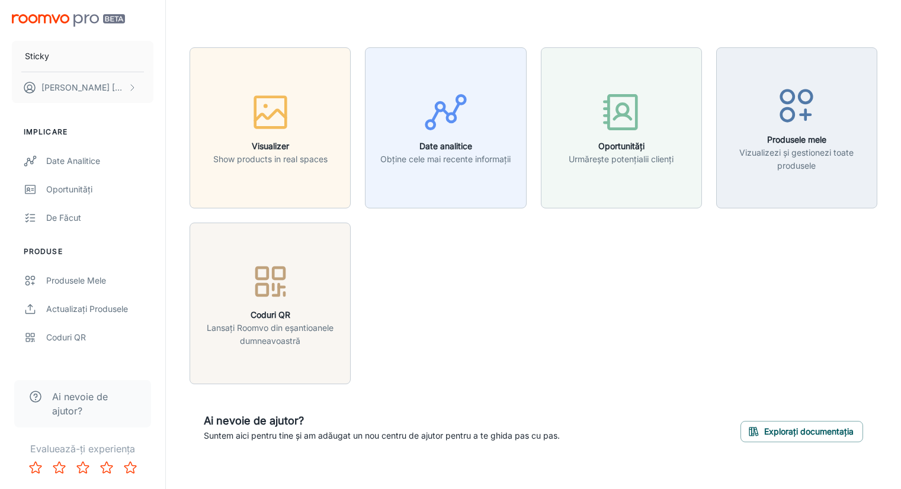 The height and width of the screenshot is (489, 901). I want to click on button: OportunitățiUrmărește potențialii clienți, so click(621, 128).